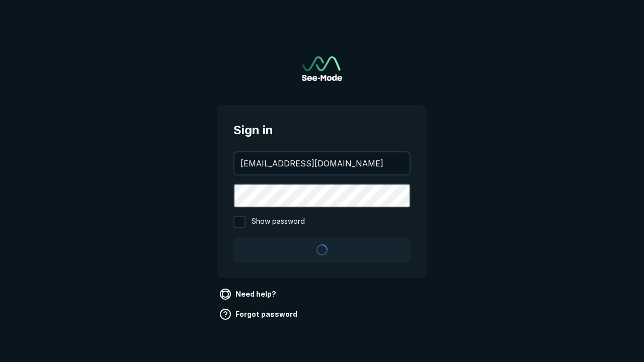 Image resolution: width=644 pixels, height=362 pixels. Describe the element at coordinates (249, 294) in the screenshot. I see `a: Need help?` at that location.